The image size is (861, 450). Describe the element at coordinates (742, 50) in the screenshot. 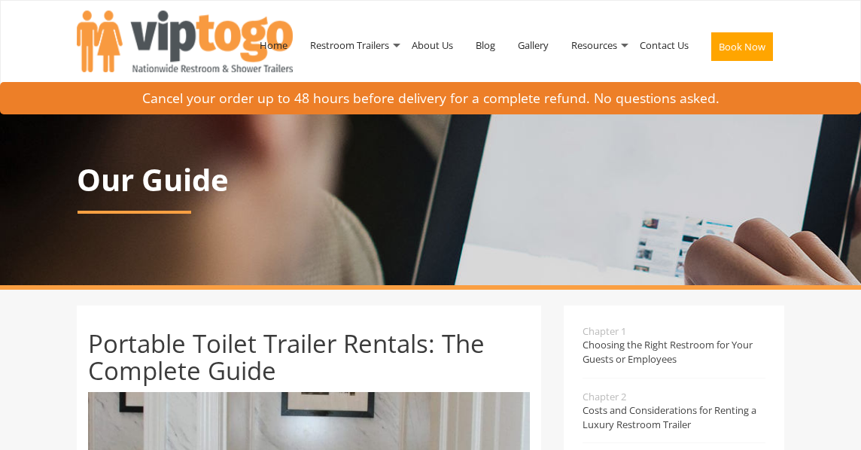

I see `a: Book Now` at that location.